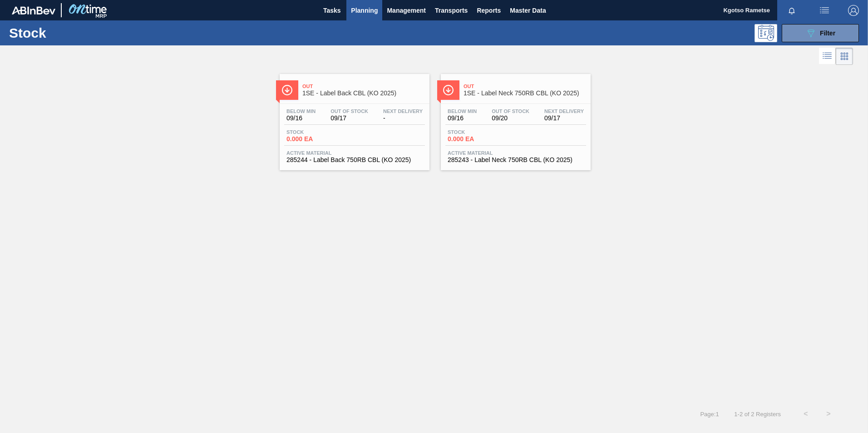  What do you see at coordinates (452, 10) in the screenshot?
I see `span: Transports` at bounding box center [452, 10].